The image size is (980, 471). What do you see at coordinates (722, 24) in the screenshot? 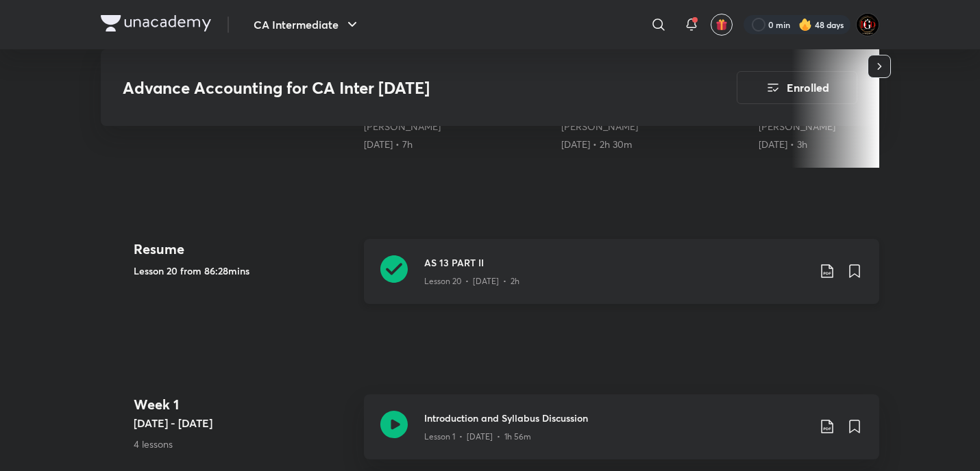
I see `button: avatar` at bounding box center [722, 24].